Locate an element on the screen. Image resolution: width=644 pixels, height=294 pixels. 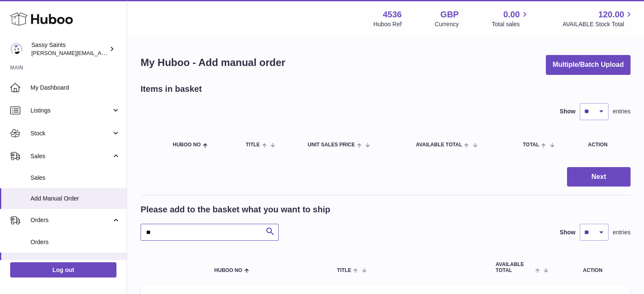
a: Log out is located at coordinates (63, 270).